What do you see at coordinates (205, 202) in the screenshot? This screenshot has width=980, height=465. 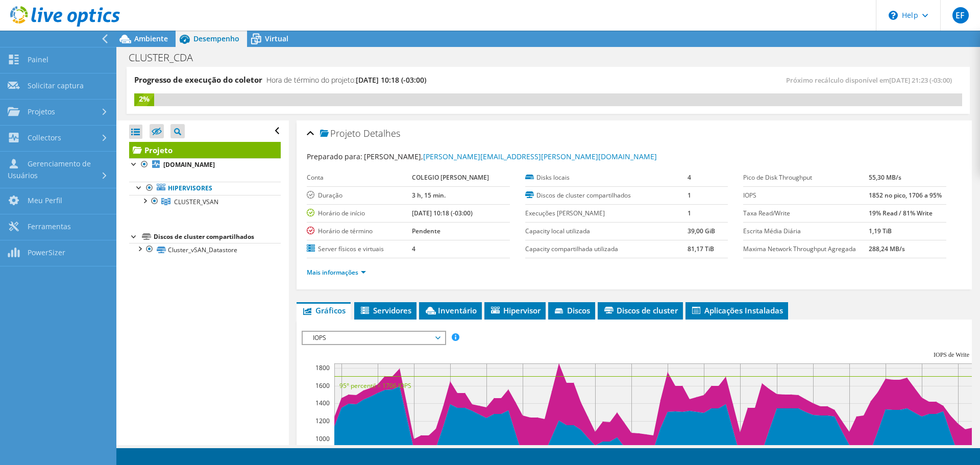 I see `a: CLUSTER_VSAN` at bounding box center [205, 202].